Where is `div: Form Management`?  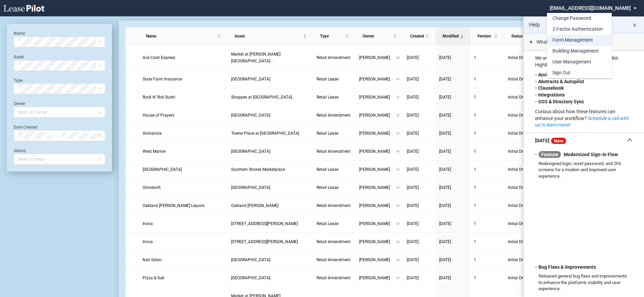
div: Form Management is located at coordinates (572, 40).